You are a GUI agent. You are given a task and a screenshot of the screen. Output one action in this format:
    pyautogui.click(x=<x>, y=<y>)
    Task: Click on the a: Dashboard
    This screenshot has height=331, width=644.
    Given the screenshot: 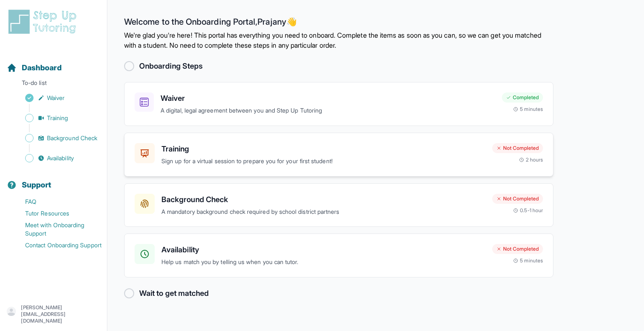 What is the action you would take?
    pyautogui.click(x=34, y=68)
    